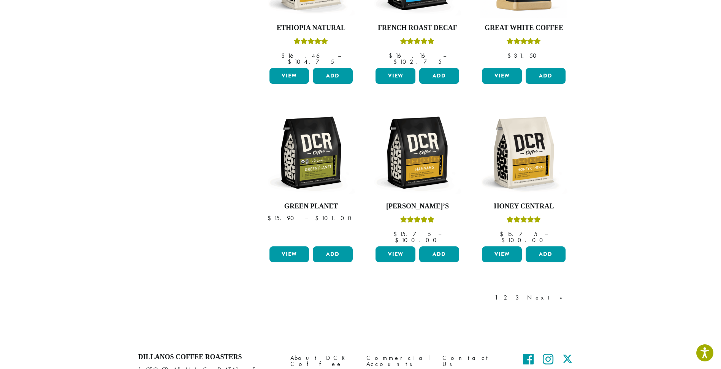 This screenshot has width=721, height=369. What do you see at coordinates (547, 298) in the screenshot?
I see `a: Next »` at bounding box center [547, 298].